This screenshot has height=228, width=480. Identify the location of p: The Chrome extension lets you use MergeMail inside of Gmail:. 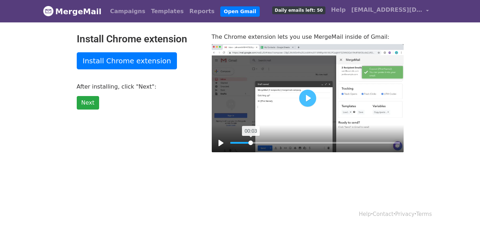
(308, 37).